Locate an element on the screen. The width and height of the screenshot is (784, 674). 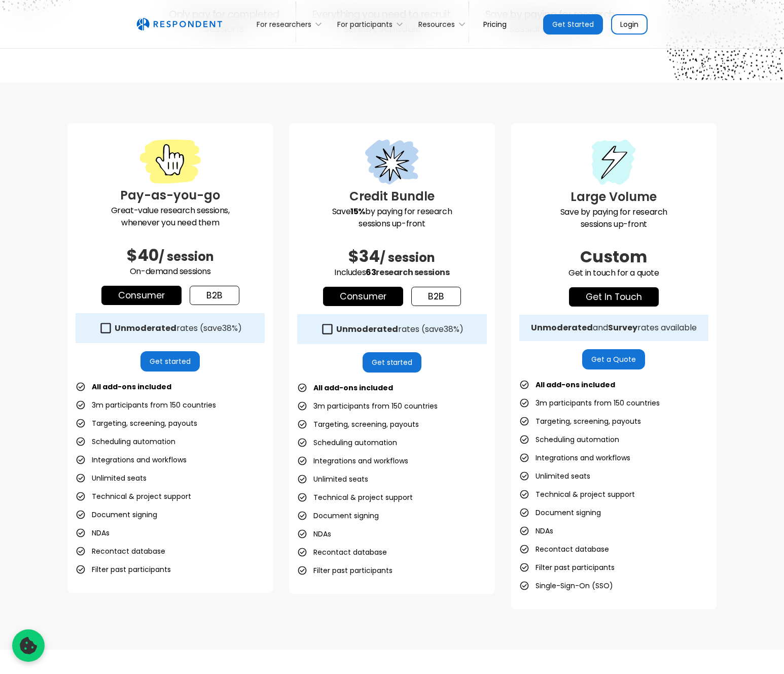
p: Includes is located at coordinates (392, 272).